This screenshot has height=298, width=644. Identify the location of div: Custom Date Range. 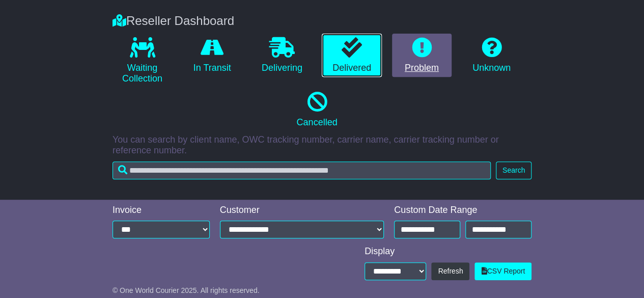
(463, 211).